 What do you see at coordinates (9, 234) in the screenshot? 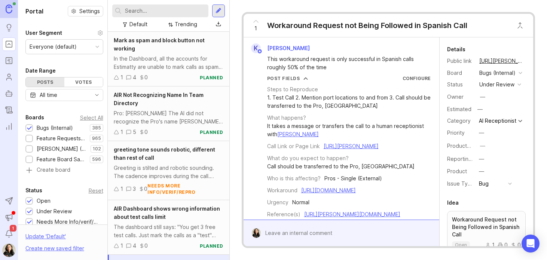
I see `button: Notifications` at bounding box center [9, 234].